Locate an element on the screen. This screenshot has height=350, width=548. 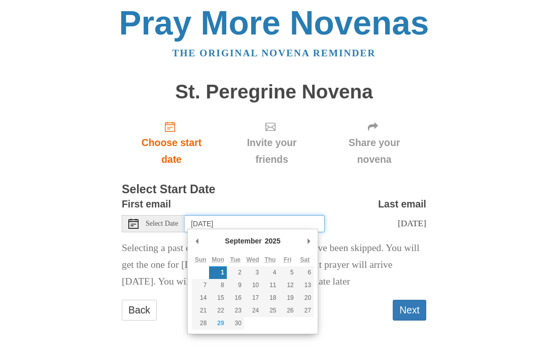
button: 7 is located at coordinates (200, 285).